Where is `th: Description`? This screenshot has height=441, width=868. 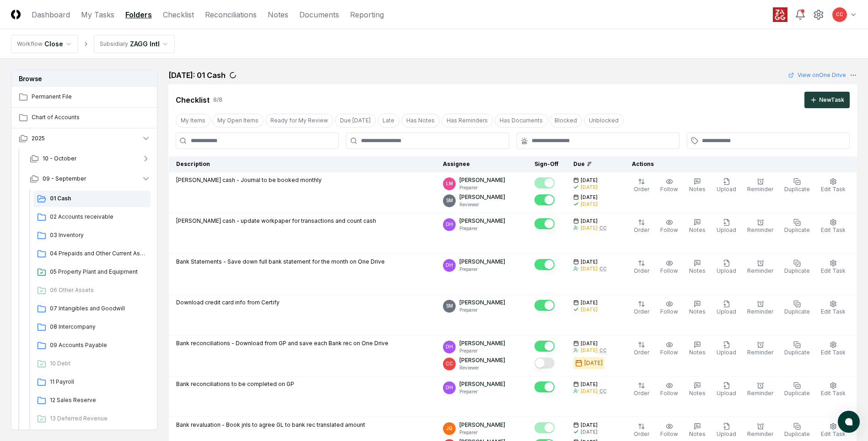
th: Description is located at coordinates (302, 164).